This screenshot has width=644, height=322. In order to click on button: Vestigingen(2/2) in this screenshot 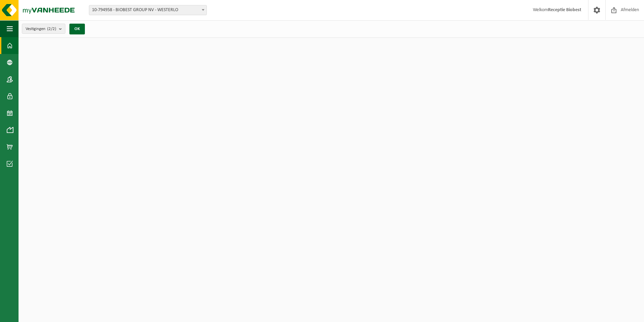, I will do `click(44, 29)`.